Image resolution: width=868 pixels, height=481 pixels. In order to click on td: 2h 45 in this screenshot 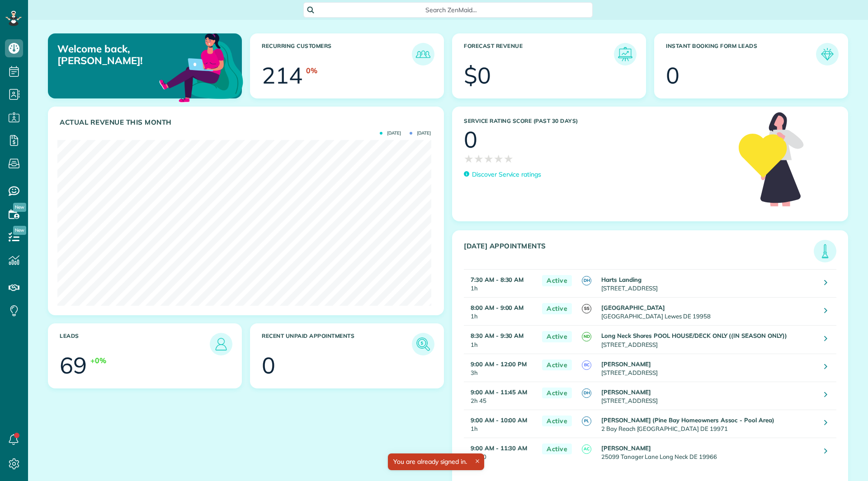, I will do `click(501, 396)`.